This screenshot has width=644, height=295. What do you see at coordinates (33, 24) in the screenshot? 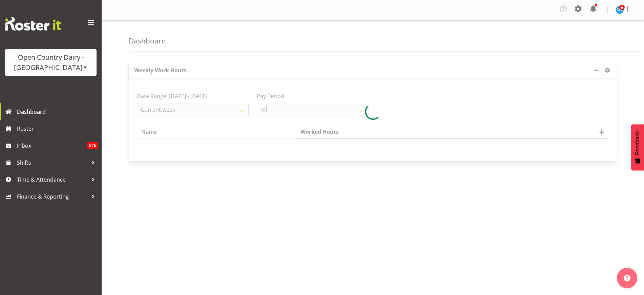
I see `img: Rosterit website logo` at bounding box center [33, 24].